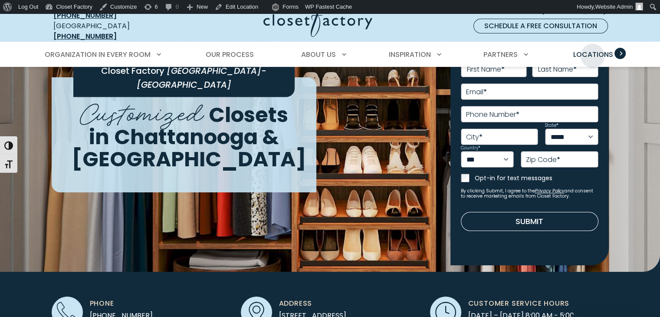  Describe the element at coordinates (551, 125) in the screenshot. I see `label: State` at that location.